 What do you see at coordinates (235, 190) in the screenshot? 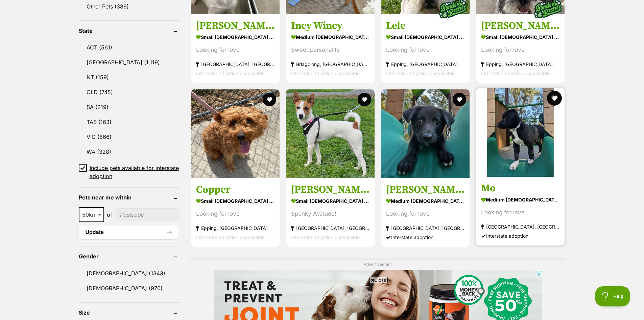
I see `h3: Copper` at bounding box center [235, 190].